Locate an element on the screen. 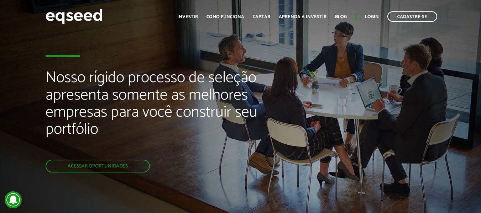 Image resolution: width=481 pixels, height=213 pixels. a: Investir is located at coordinates (188, 17).